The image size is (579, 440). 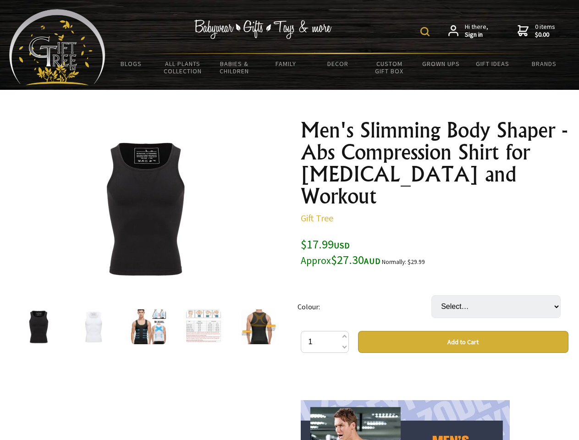 What do you see at coordinates (316, 260) in the screenshot?
I see `small: Approx` at bounding box center [316, 260].